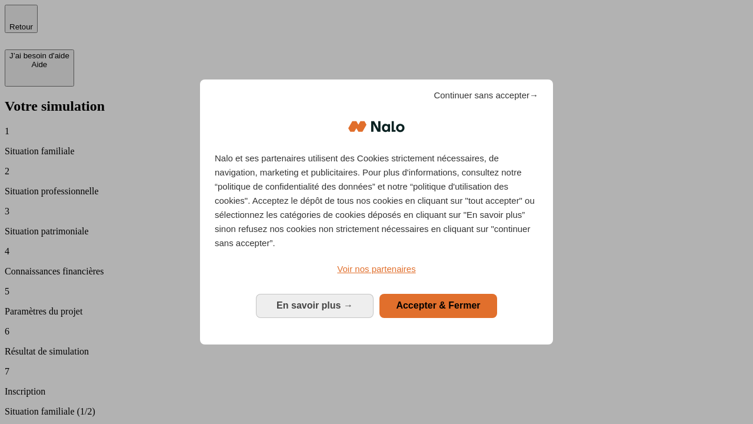 This screenshot has height=424, width=753. Describe the element at coordinates (315, 305) in the screenshot. I see `span: En savoir plus →` at that location.